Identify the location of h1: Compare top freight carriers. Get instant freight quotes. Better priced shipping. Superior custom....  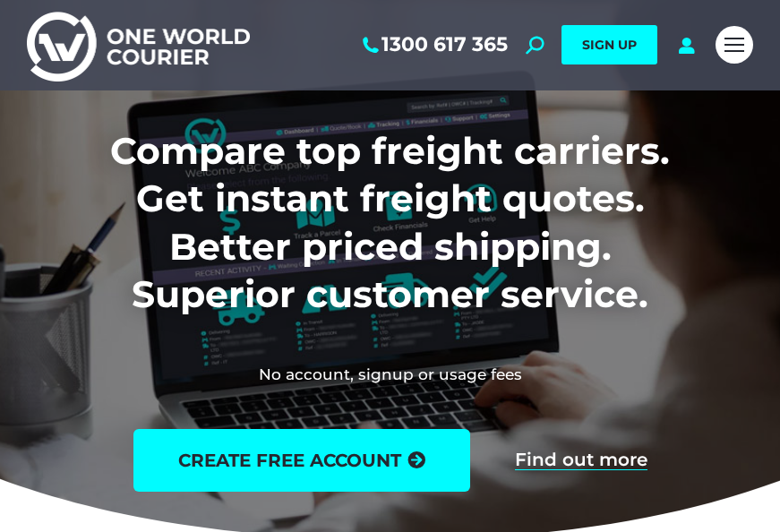
(390, 222).